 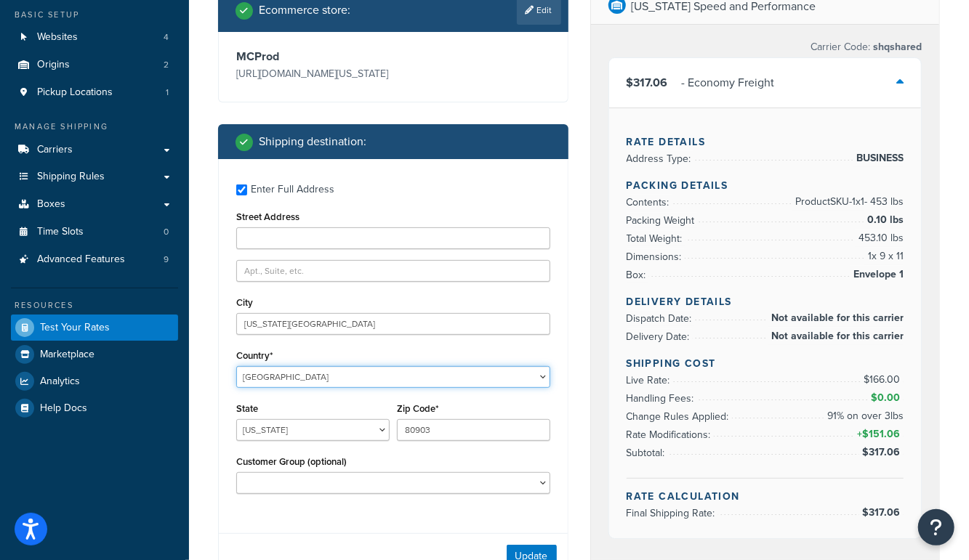 I want to click on li: Origins, so click(x=95, y=65).